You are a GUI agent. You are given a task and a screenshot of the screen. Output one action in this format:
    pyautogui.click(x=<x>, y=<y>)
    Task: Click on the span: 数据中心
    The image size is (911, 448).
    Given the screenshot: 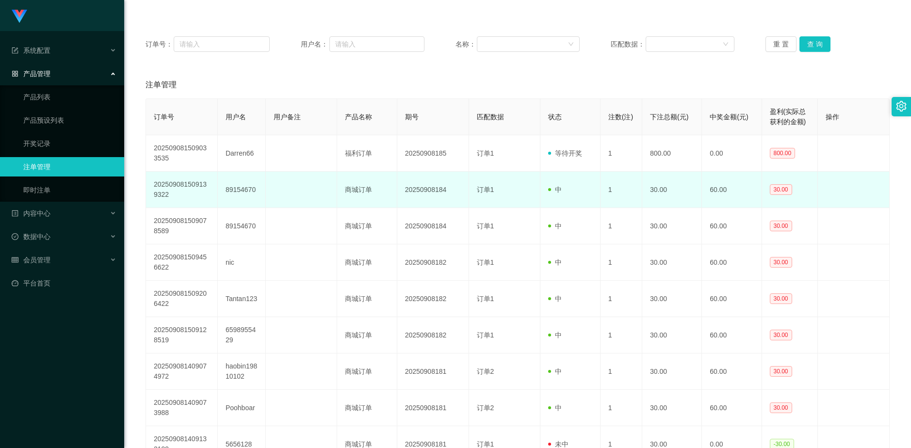 What is the action you would take?
    pyautogui.click(x=31, y=237)
    